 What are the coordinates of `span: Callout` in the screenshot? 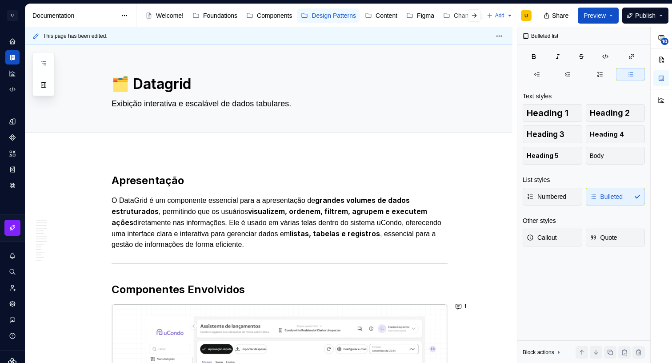 It's located at (542, 237).